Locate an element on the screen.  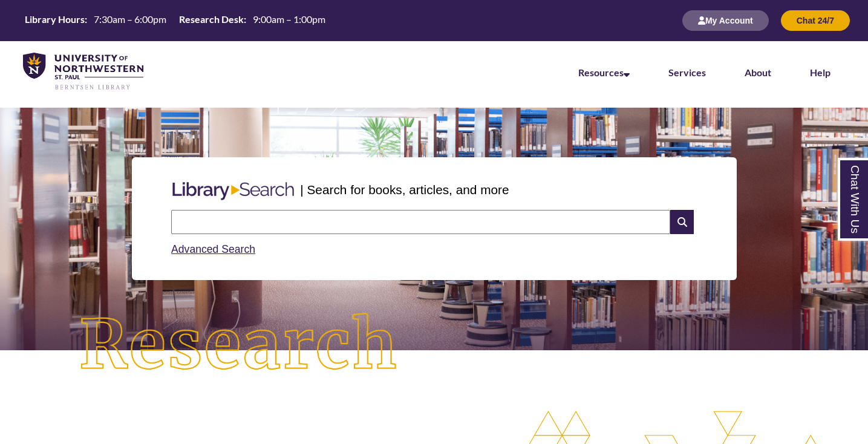
img: UNWSP Library Logo is located at coordinates (83, 71).